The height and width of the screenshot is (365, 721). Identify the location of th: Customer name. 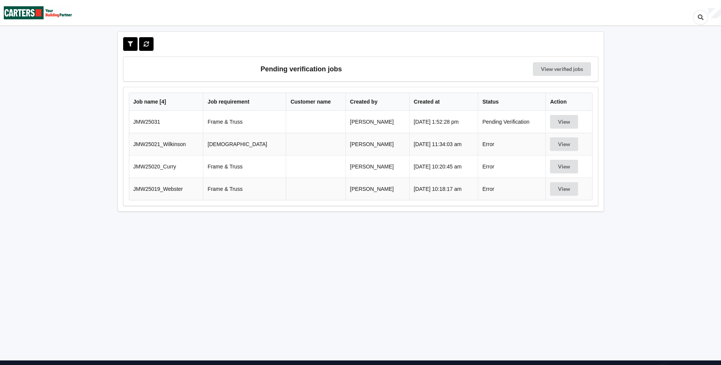
(315, 102).